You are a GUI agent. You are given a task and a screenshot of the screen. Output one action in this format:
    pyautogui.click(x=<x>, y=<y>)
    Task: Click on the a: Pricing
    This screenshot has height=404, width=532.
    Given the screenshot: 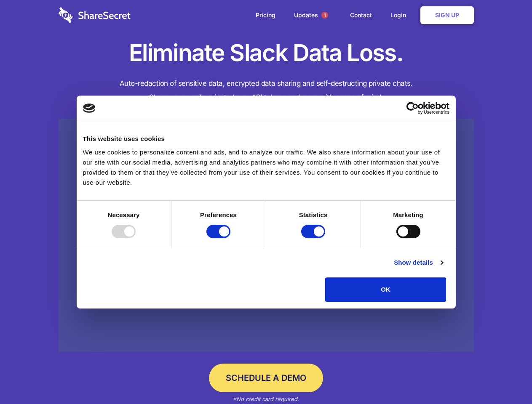 What is the action you would take?
    pyautogui.click(x=265, y=15)
    